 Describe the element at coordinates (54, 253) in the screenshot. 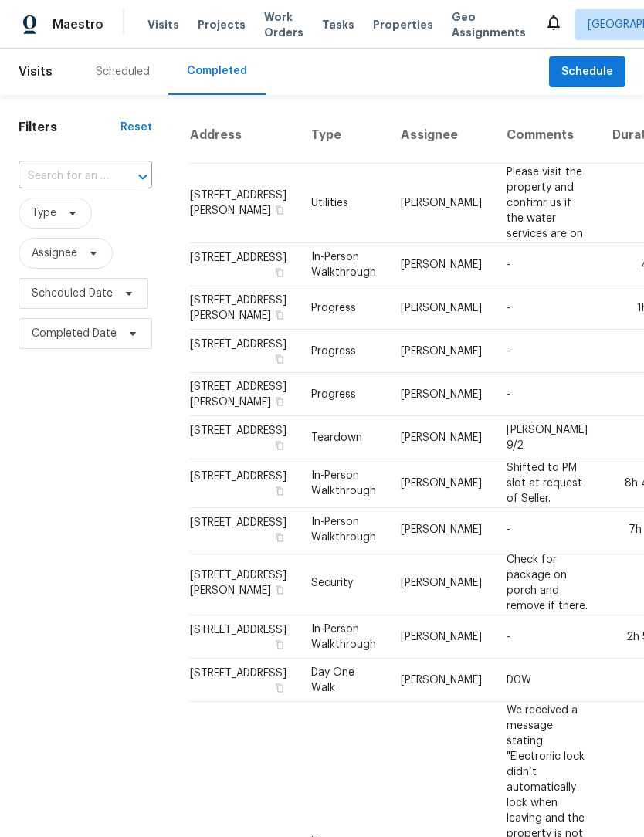

I see `span: Assignee` at that location.